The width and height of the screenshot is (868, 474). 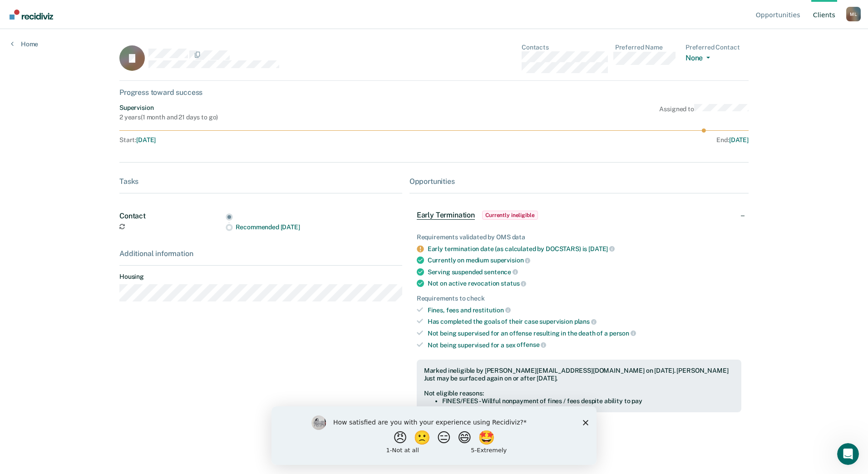 What do you see at coordinates (25, 44) in the screenshot?
I see `a: Home` at bounding box center [25, 44].